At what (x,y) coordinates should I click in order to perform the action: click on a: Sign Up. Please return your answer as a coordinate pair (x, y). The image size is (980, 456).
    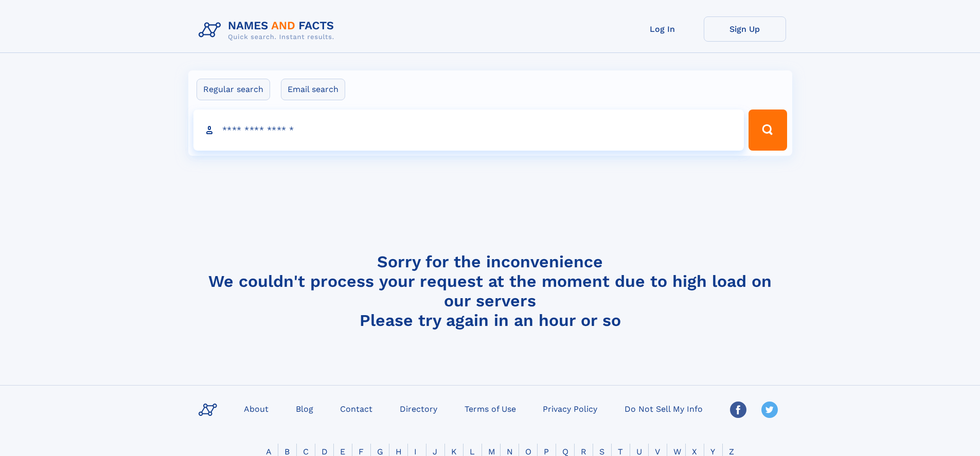
    Looking at the image, I should click on (745, 29).